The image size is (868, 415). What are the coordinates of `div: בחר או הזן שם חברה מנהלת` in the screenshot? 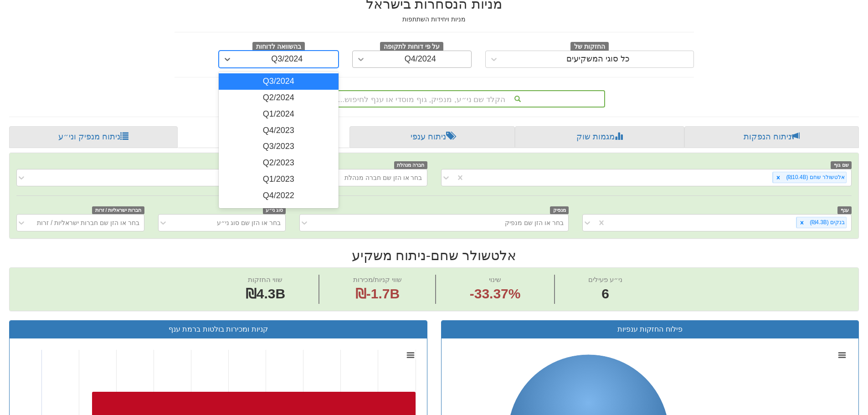 It's located at (383, 178).